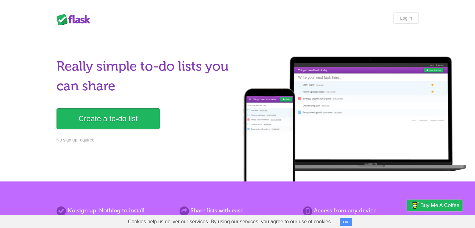 The width and height of the screenshot is (475, 228). Describe the element at coordinates (230, 222) in the screenshot. I see `span: Cookies help us deliver our services. By using our services, you agree to our use of cookies.` at that location.